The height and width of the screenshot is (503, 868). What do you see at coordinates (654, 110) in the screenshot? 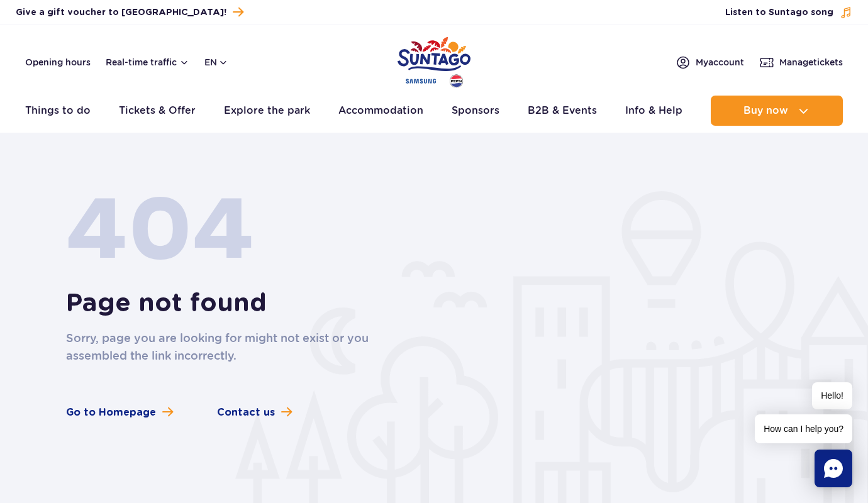
I see `a: Info & Help` at bounding box center [654, 110].